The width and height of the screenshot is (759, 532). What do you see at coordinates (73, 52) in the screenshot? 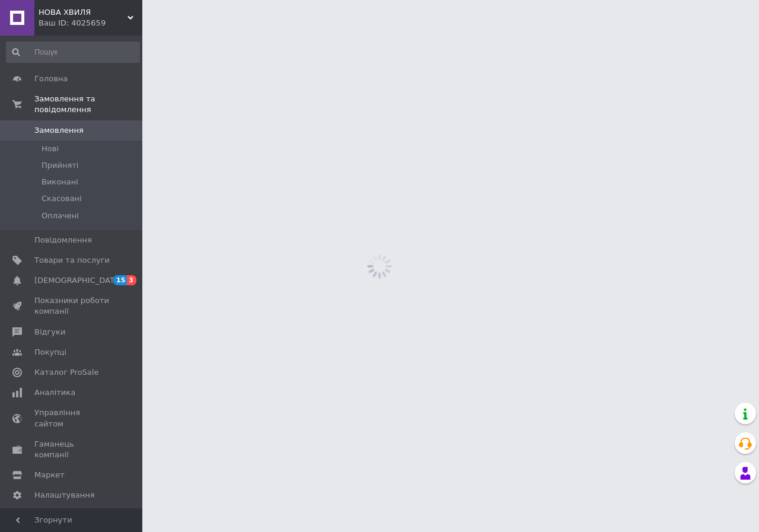
I see `input: Пошук` at bounding box center [73, 52].